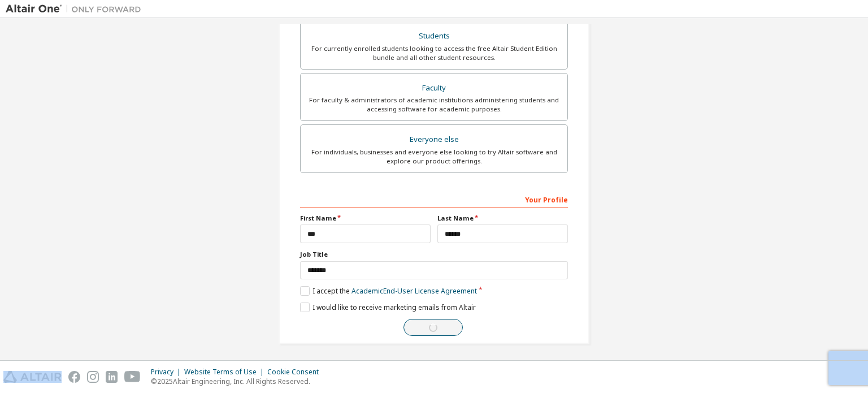  Describe the element at coordinates (167, 372) in the screenshot. I see `div: Privacy` at that location.